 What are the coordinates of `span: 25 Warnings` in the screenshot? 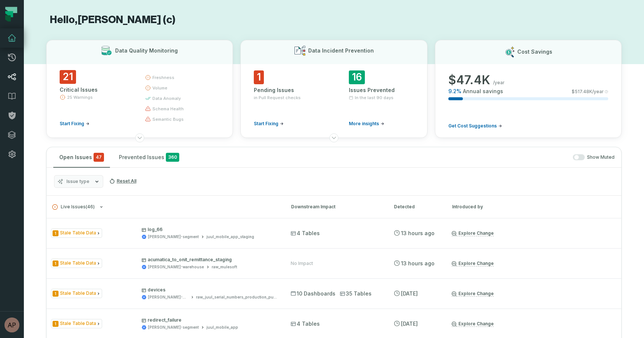 It's located at (80, 97).